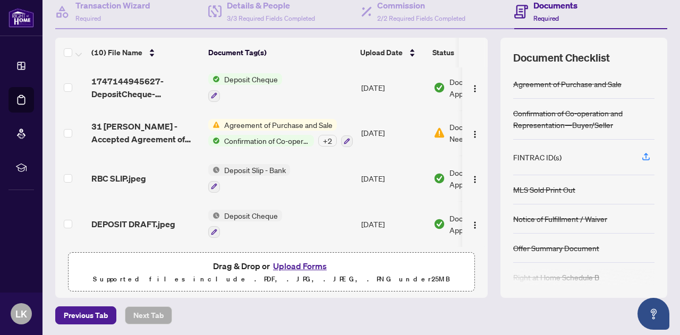  What do you see at coordinates (327, 141) in the screenshot?
I see `div: + 2` at bounding box center [327, 141].